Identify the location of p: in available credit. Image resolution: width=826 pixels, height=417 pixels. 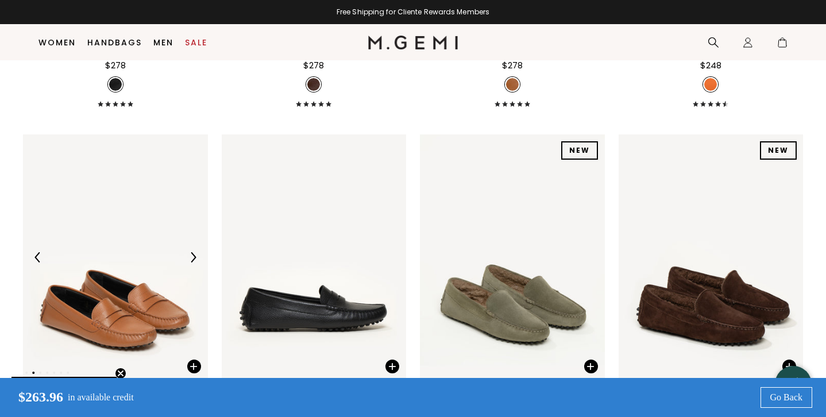
(101, 398).